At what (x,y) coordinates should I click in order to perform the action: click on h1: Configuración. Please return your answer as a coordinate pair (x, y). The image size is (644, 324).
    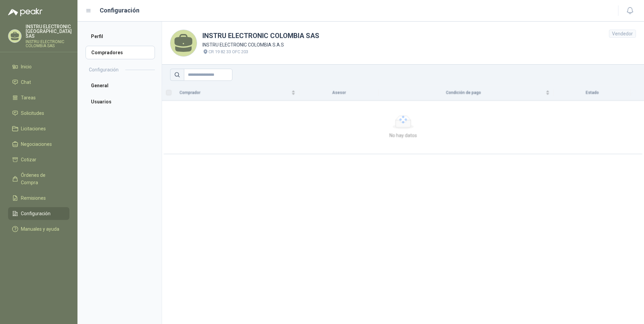
    Looking at the image, I should click on (120, 11).